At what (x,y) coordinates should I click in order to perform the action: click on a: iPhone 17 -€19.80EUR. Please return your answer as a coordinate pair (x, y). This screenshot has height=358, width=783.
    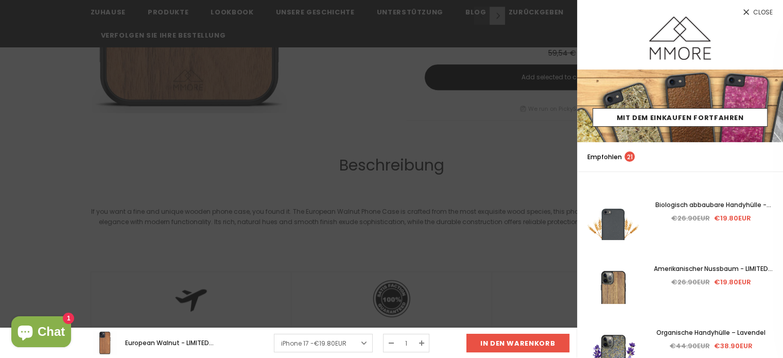
    Looking at the image, I should click on (323, 343).